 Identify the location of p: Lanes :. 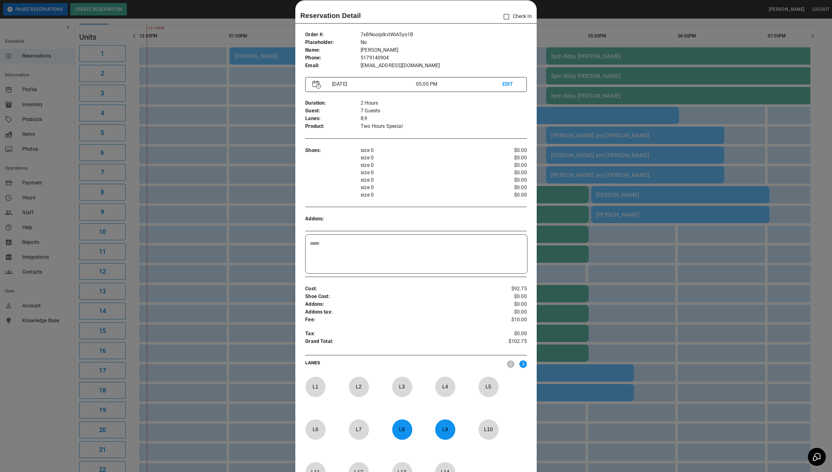
(333, 118).